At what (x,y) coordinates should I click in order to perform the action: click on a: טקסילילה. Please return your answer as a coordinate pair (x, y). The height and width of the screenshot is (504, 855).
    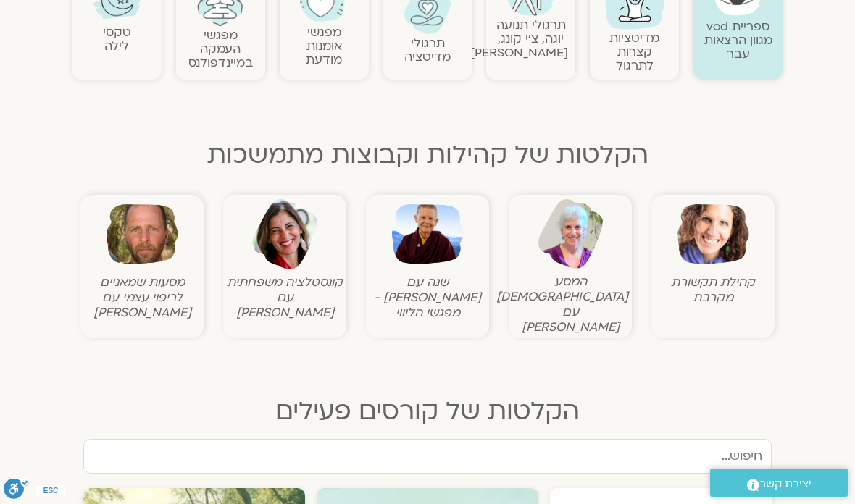
    Looking at the image, I should click on (116, 39).